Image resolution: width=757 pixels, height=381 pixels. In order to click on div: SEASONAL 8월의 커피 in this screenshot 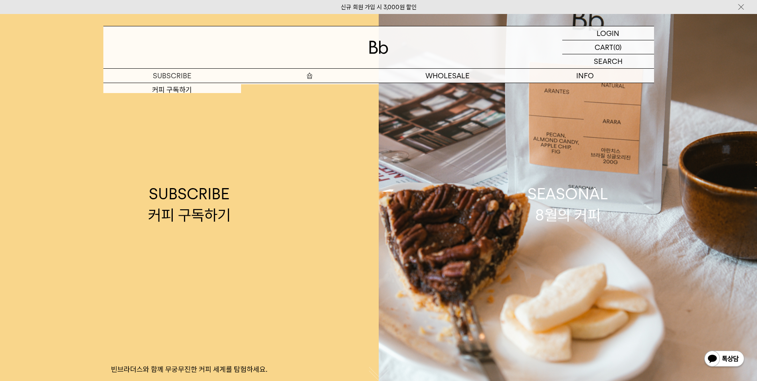, I will do `click(568, 204)`.